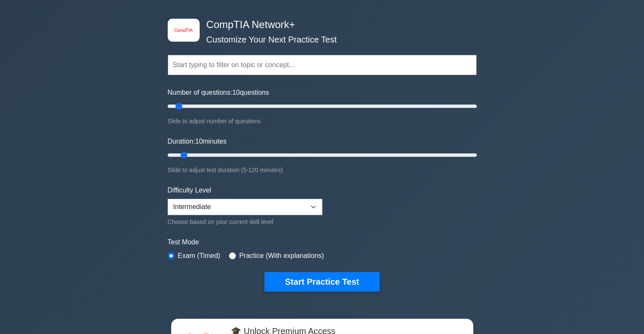 The image size is (644, 334). What do you see at coordinates (322, 121) in the screenshot?
I see `div: Slide to adjust number of questions` at bounding box center [322, 121].